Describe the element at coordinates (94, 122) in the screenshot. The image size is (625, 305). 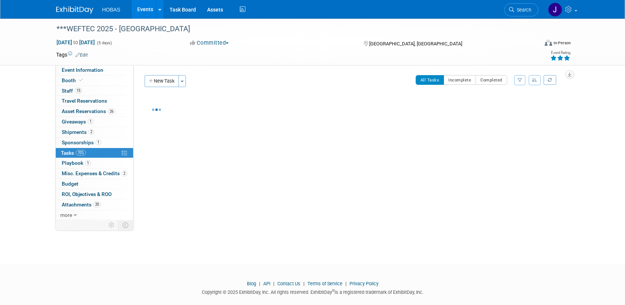
I see `a: Giveaways1` at that location.